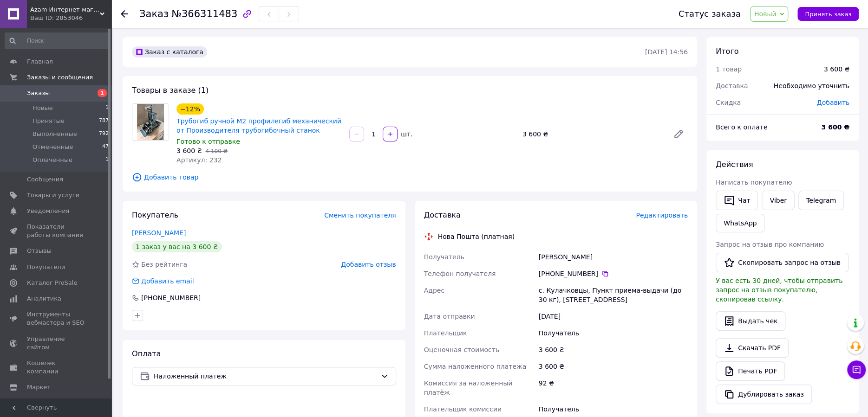 This screenshot has width=868, height=417. What do you see at coordinates (613, 388) in the screenshot?
I see `div: 92 ₴` at bounding box center [613, 388].